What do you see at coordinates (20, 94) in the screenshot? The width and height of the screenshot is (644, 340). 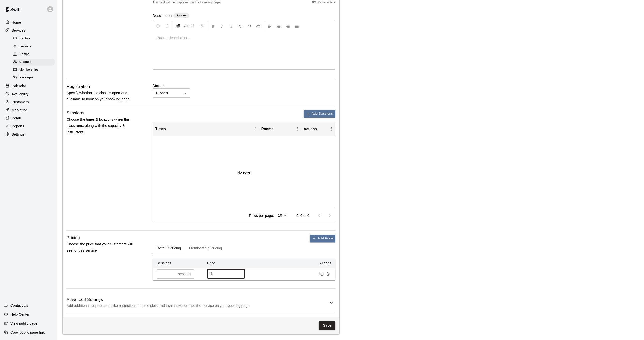 I see `p: Availability` at bounding box center [20, 94].